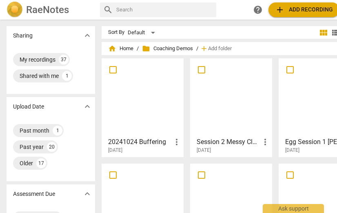  I want to click on div: Older, so click(26, 163).